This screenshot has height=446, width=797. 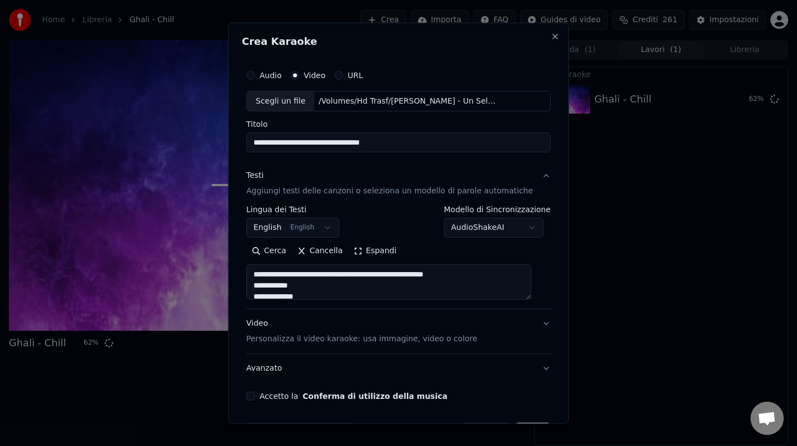 I want to click on div: Video, so click(x=362, y=331).